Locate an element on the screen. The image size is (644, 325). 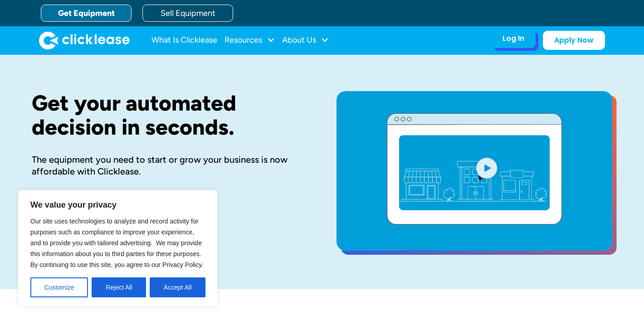
span: Our site uses technologies to analyze and record activity for purposes such as compliance to impr... is located at coordinates (116, 243).